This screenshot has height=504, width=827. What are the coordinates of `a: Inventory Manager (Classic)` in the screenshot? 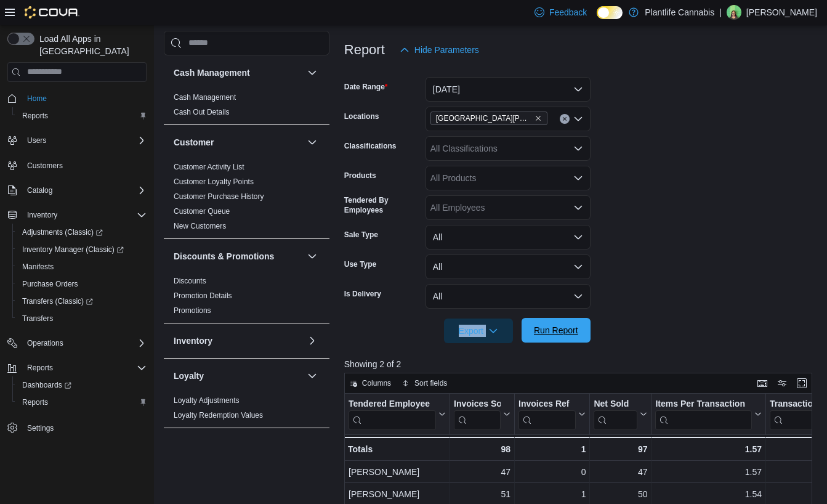 It's located at (82, 249).